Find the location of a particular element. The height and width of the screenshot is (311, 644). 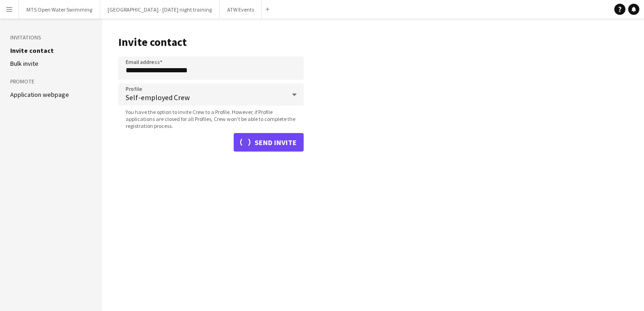

h3: Invitations is located at coordinates (51, 38).